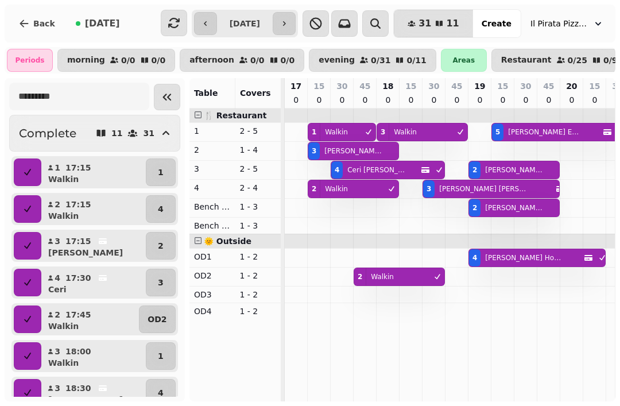 The width and height of the screenshot is (620, 406). What do you see at coordinates (498, 132) in the screenshot?
I see `div: 5` at bounding box center [498, 132].